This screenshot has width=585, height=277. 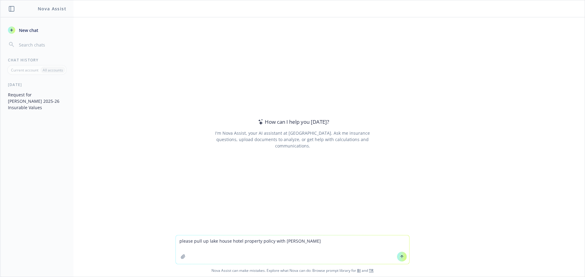 I want to click on span: New chat, so click(x=28, y=30).